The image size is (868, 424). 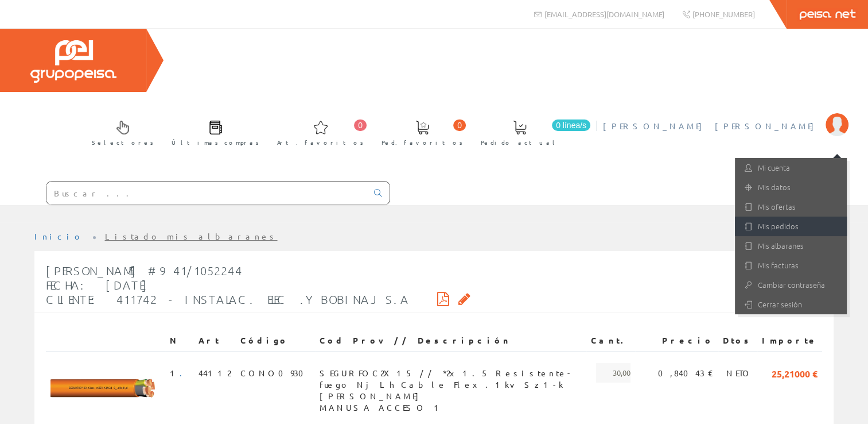 I want to click on a: Selectores, so click(x=120, y=132).